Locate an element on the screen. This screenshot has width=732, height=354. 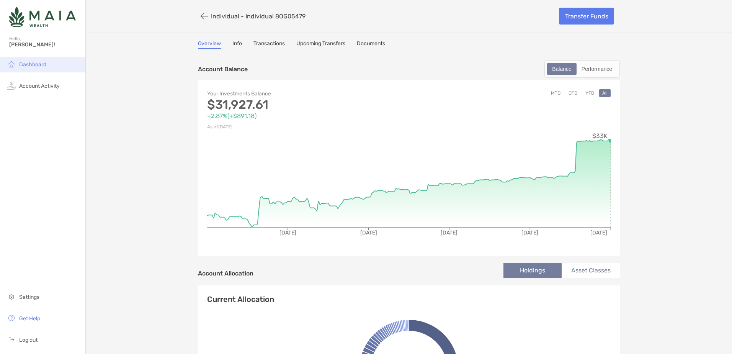
p: Your Investments Balance is located at coordinates (308, 93).